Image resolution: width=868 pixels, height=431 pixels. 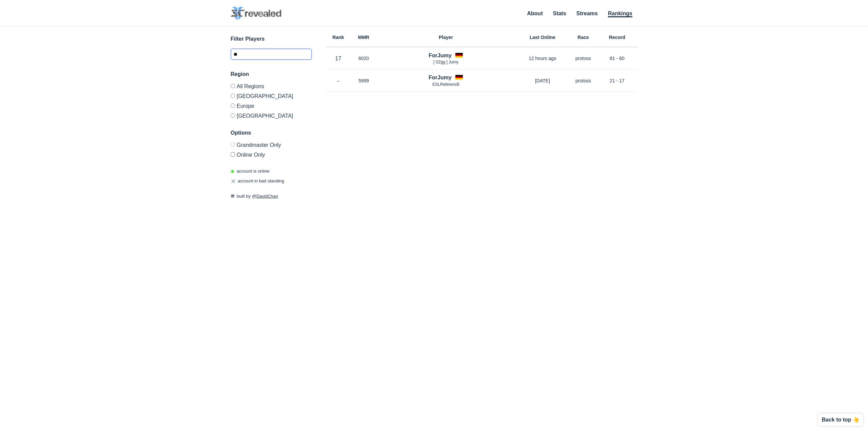 What do you see at coordinates (232, 105) in the screenshot?
I see `input: Europe` at bounding box center [232, 105].